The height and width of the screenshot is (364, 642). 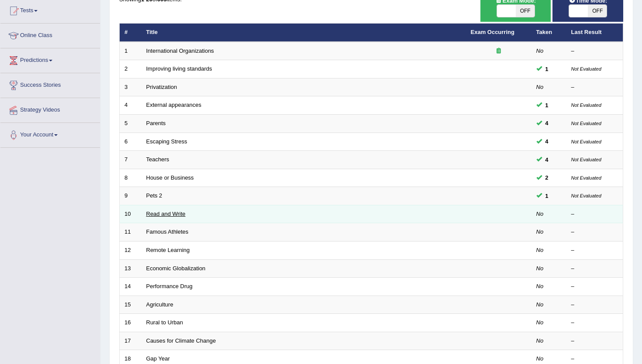 What do you see at coordinates (131, 287) in the screenshot?
I see `td: 14` at bounding box center [131, 287].